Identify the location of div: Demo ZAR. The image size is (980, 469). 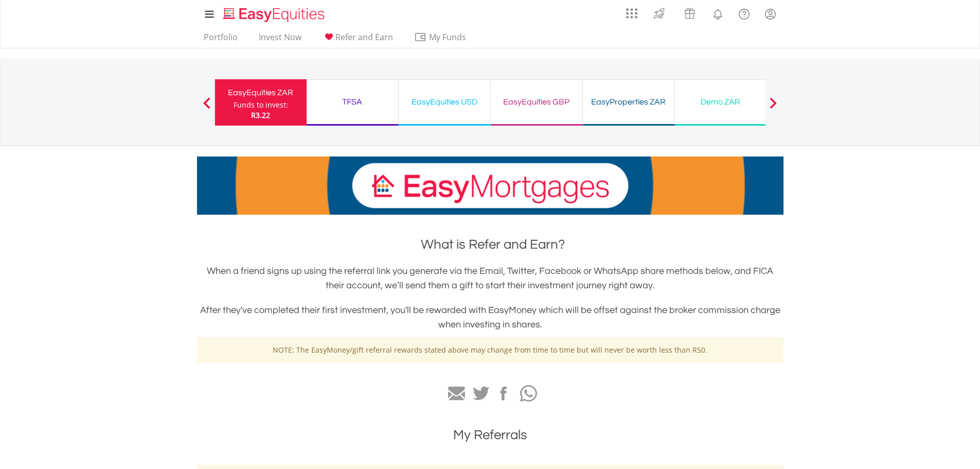
(721, 102).